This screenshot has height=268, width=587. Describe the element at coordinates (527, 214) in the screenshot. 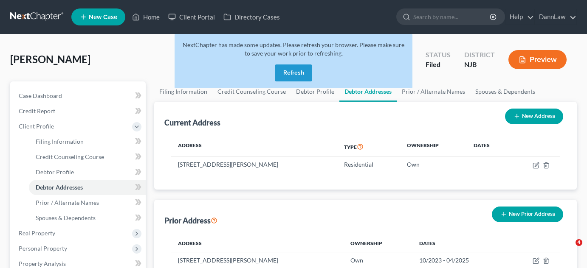

I see `button: New Prior Address` at that location.